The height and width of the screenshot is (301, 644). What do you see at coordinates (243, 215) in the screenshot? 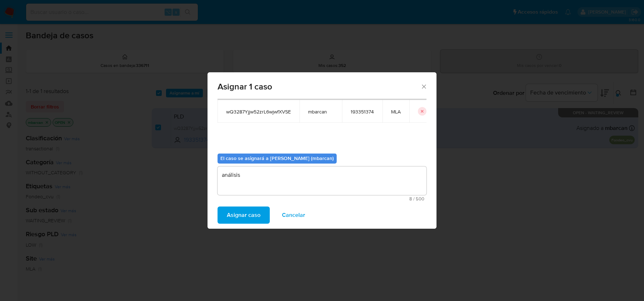
I see `span: Asignar caso` at bounding box center [243, 215].